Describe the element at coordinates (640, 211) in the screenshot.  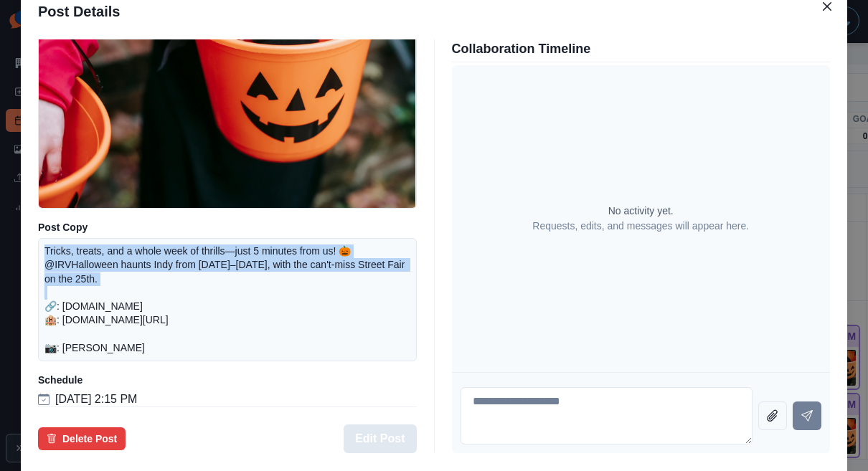
I see `p: No activity yet.` at that location.